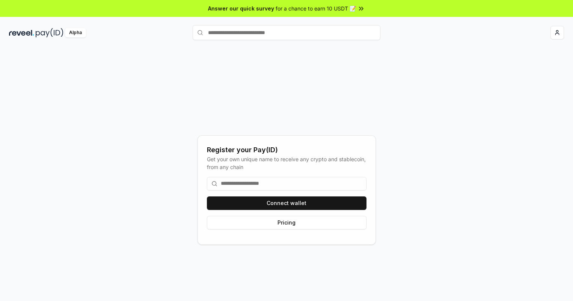 The height and width of the screenshot is (301, 573). I want to click on button: Pricing, so click(286, 223).